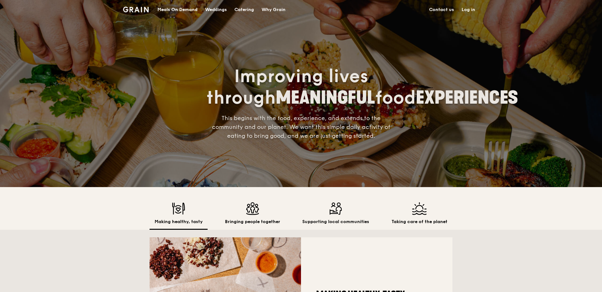  Describe the element at coordinates (253, 222) in the screenshot. I see `h2: Bringing people together` at that location.